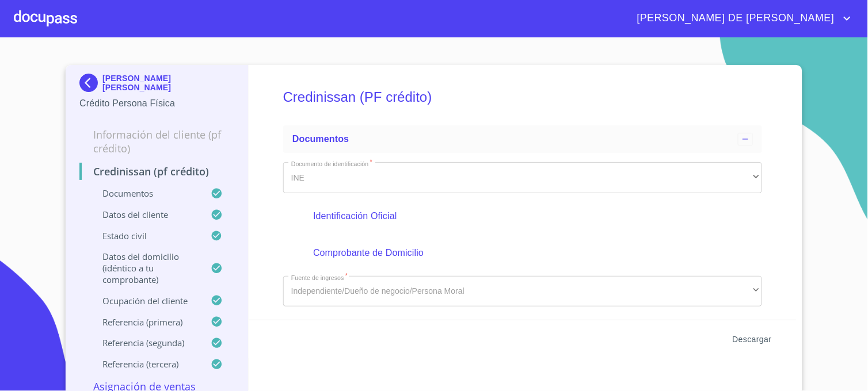  I want to click on div: Documentos, so click(523, 139).